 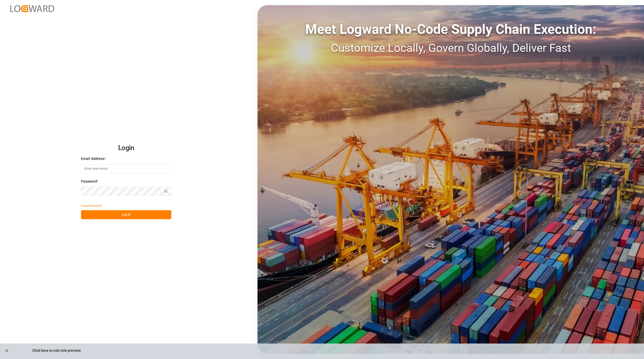 I want to click on button: Log In, so click(x=126, y=214).